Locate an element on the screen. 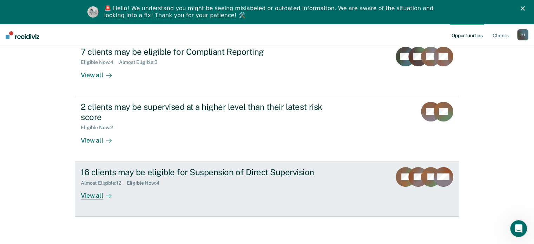 The width and height of the screenshot is (534, 244). img: Profile image for Kim is located at coordinates (93, 12).